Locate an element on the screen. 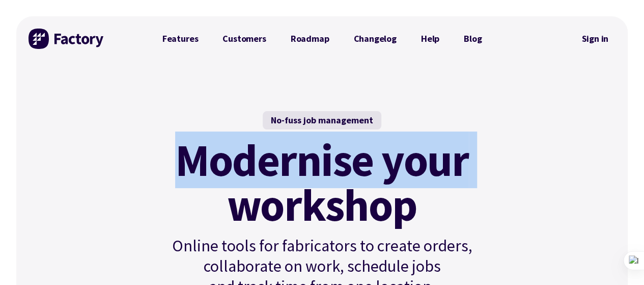 The height and width of the screenshot is (285, 644). nav: Secondary Navigation is located at coordinates (595, 39).